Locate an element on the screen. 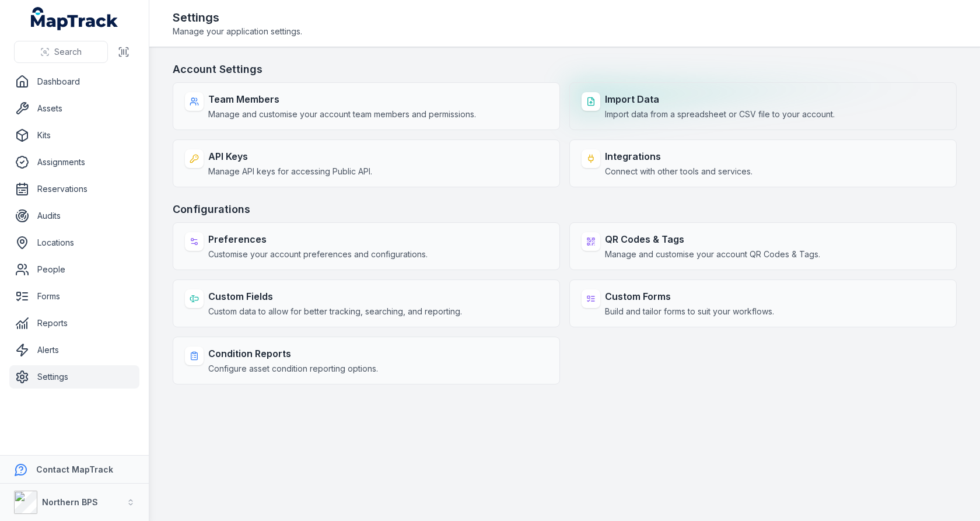 The width and height of the screenshot is (980, 521). strong: Contact MapTrack is located at coordinates (75, 469).